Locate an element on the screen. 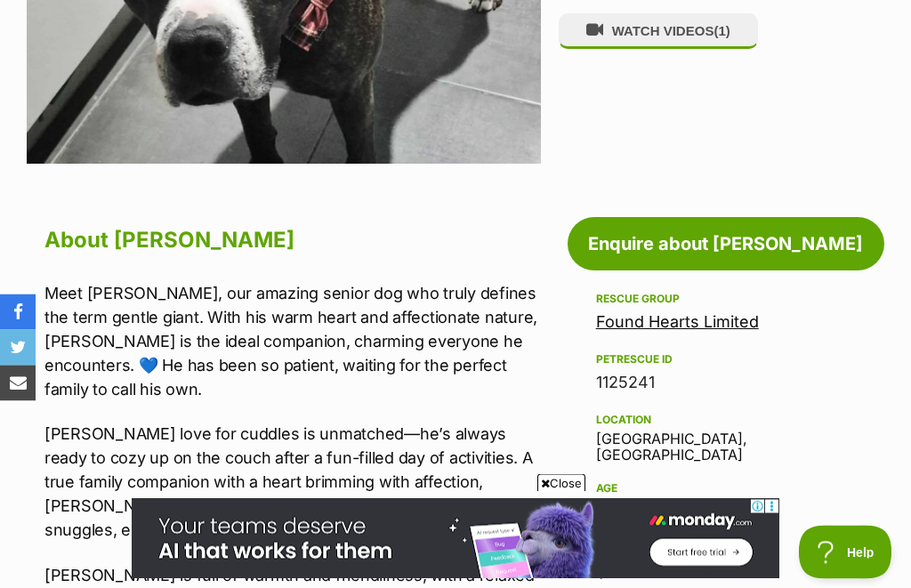 Image resolution: width=911 pixels, height=588 pixels. div: 1125241 is located at coordinates (726, 383).